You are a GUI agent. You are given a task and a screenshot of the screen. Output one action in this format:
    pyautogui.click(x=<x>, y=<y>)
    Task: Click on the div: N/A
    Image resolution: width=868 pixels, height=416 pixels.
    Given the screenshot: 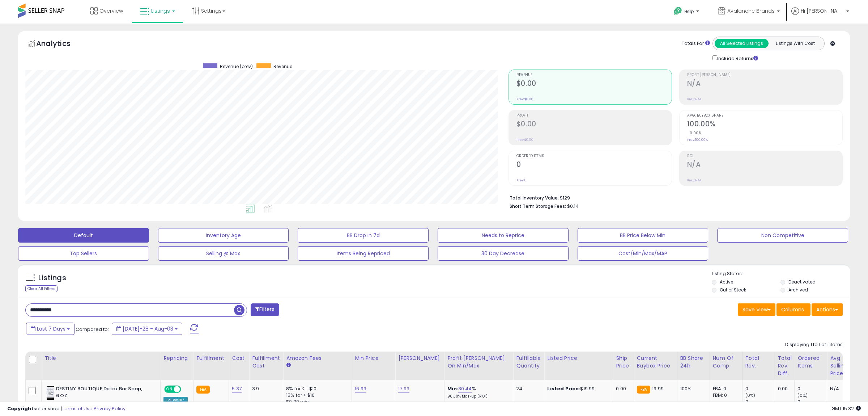 What is the action you would take?
    pyautogui.click(x=842, y=388)
    